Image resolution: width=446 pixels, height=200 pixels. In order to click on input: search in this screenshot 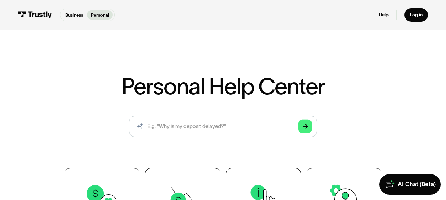, I will do `click(223, 126)`.